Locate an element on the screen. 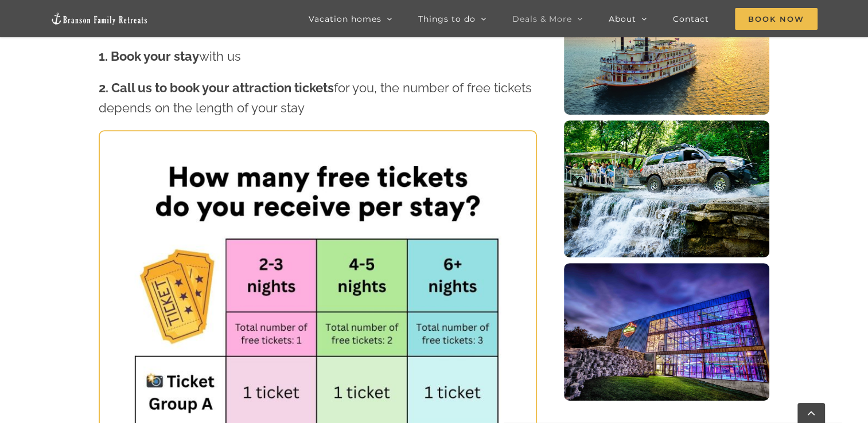 This screenshot has width=868, height=423. strong: 2. Call us to book your attraction tickets is located at coordinates (216, 88).